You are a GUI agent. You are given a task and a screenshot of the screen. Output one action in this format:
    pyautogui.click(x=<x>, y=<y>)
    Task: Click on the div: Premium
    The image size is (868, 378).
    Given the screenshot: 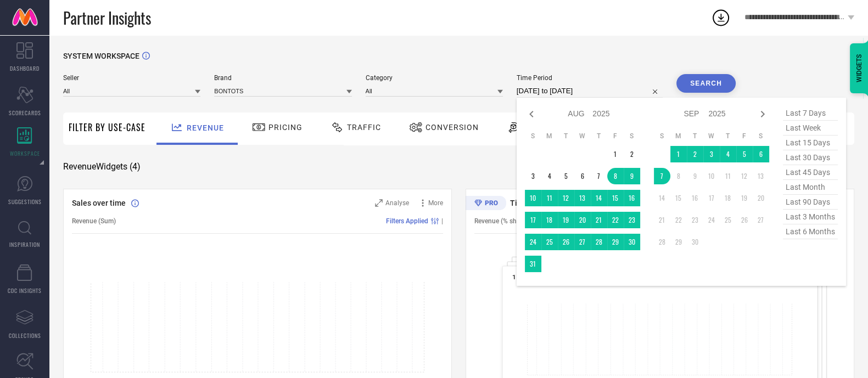 What is the action you would take?
    pyautogui.click(x=486, y=204)
    